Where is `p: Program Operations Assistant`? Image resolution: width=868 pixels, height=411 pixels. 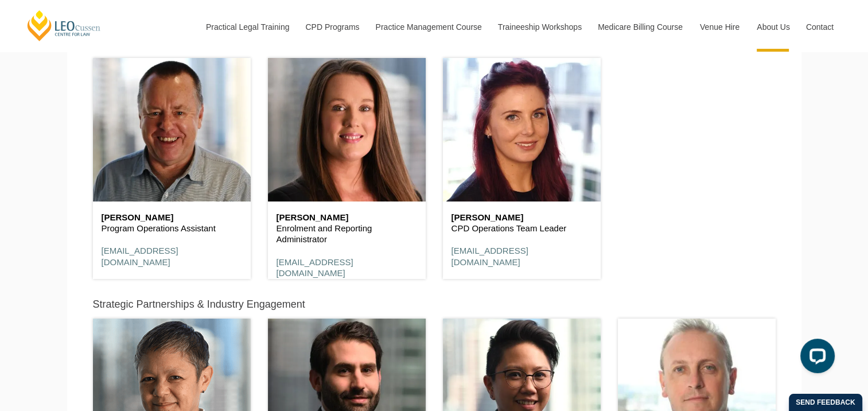 p: Program Operations Assistant is located at coordinates (172, 228).